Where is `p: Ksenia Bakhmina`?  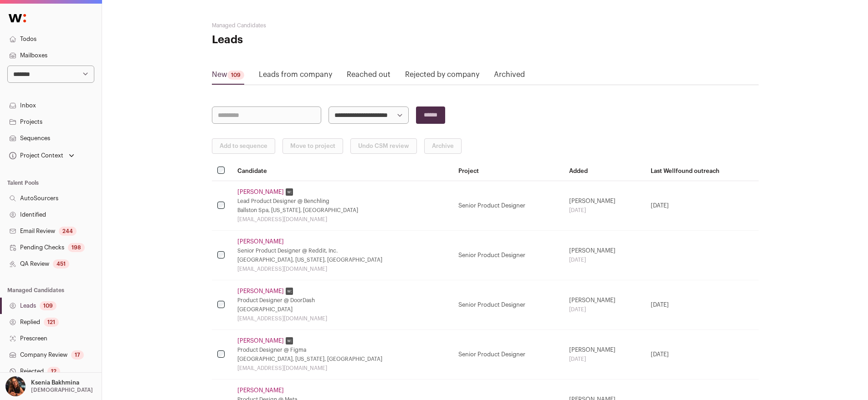
p: Ksenia Bakhmina is located at coordinates (55, 383).